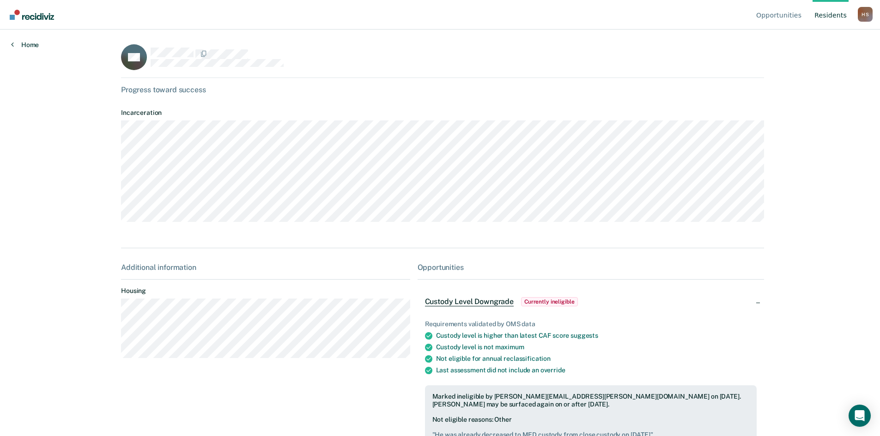  What do you see at coordinates (596, 347) in the screenshot?
I see `div: Custody level is not` at bounding box center [596, 347].